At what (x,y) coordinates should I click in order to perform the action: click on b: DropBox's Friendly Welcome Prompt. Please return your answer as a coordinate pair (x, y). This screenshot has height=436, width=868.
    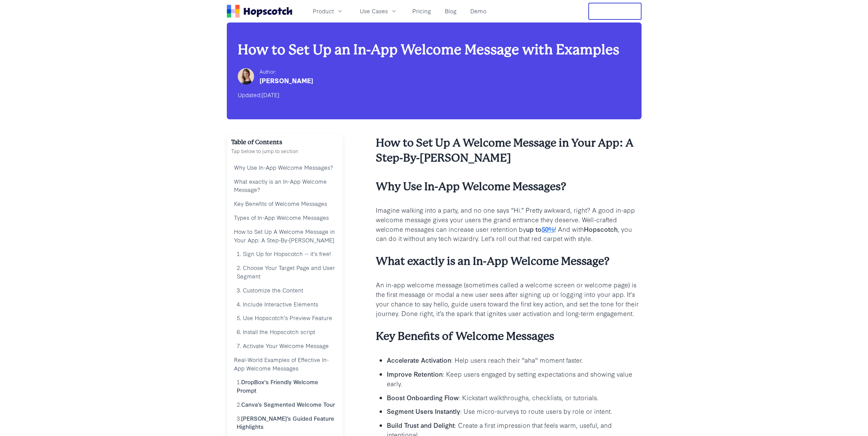
    Looking at the image, I should click on (277, 387).